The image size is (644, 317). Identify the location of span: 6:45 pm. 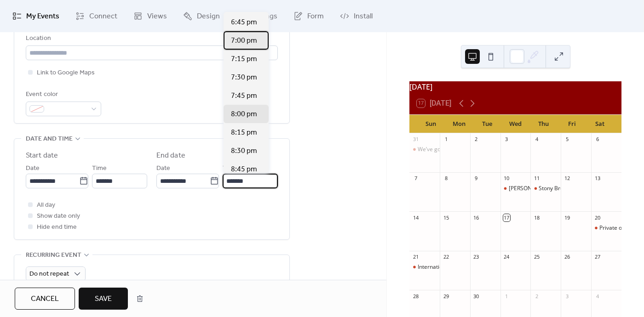
(244, 22).